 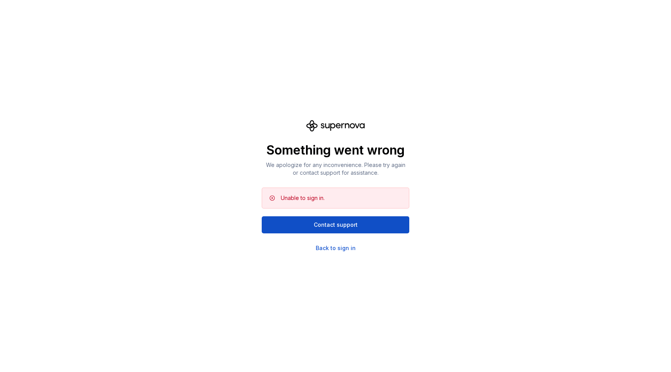 What do you see at coordinates (302, 198) in the screenshot?
I see `div: Unable to sign in.` at bounding box center [302, 198].